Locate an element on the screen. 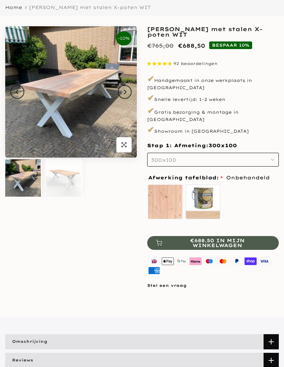 Image resolution: width=284 pixels, height=367 pixels. img: shopify pay is located at coordinates (250, 261).